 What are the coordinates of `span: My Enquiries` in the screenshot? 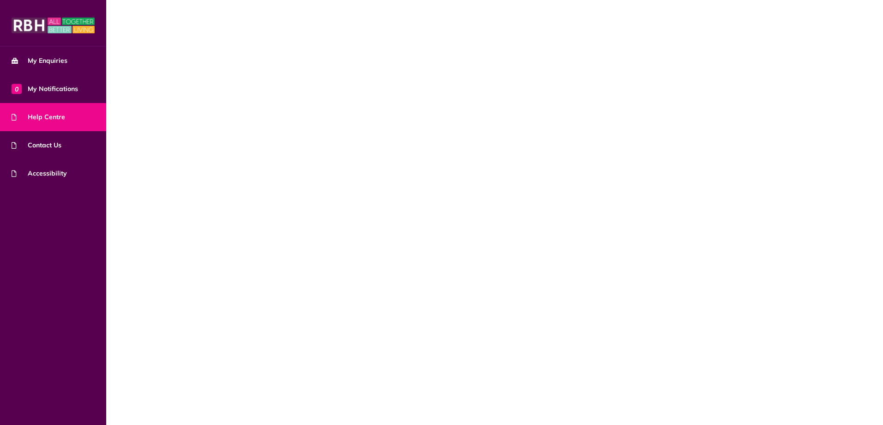 It's located at (39, 61).